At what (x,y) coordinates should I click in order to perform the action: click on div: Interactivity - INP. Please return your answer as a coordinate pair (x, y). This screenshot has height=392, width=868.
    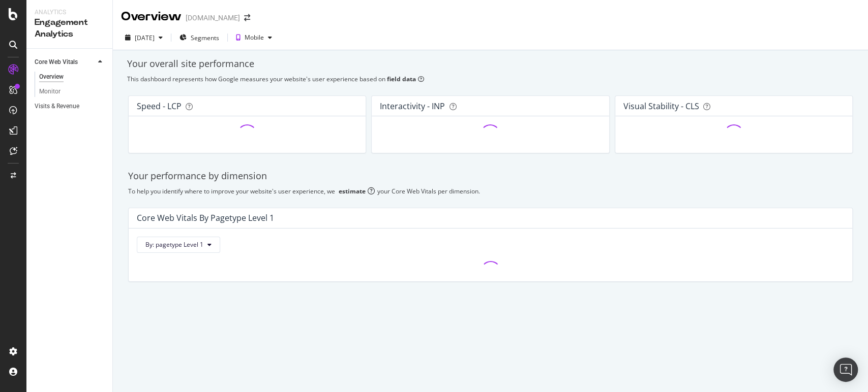
    Looking at the image, I should click on (412, 106).